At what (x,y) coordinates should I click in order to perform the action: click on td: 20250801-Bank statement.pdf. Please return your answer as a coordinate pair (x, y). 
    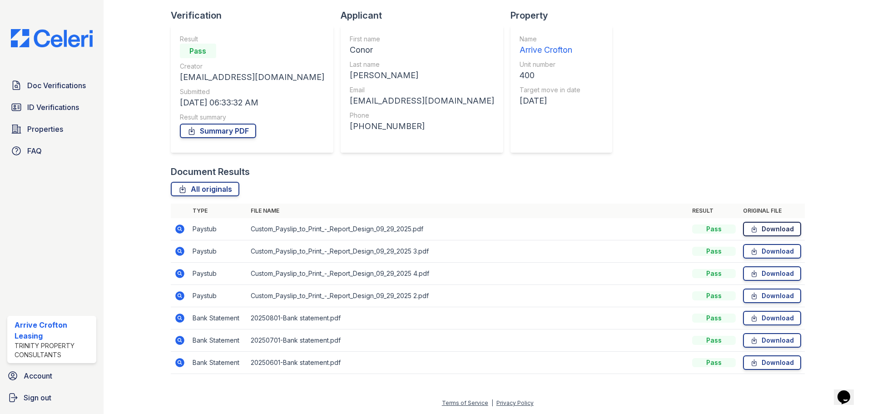
    Looking at the image, I should click on (468, 318).